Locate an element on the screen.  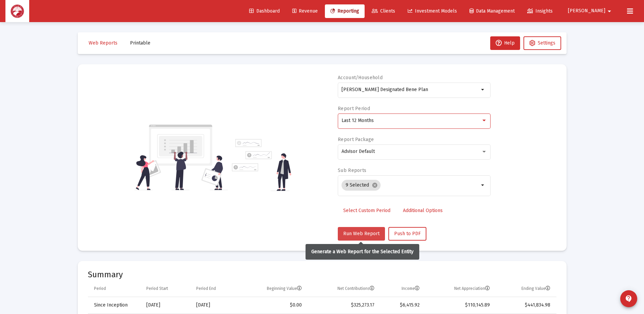
div: Period Start is located at coordinates (157, 288).